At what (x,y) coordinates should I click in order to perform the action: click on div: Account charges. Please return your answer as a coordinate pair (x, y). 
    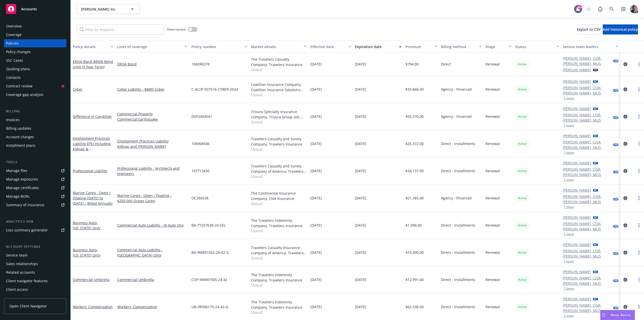
    Looking at the image, I should click on (20, 137).